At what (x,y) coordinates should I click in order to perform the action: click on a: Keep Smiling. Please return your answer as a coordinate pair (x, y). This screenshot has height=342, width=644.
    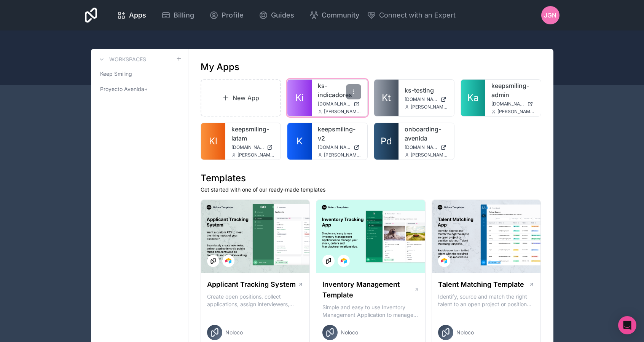
    Looking at the image, I should click on (139, 74).